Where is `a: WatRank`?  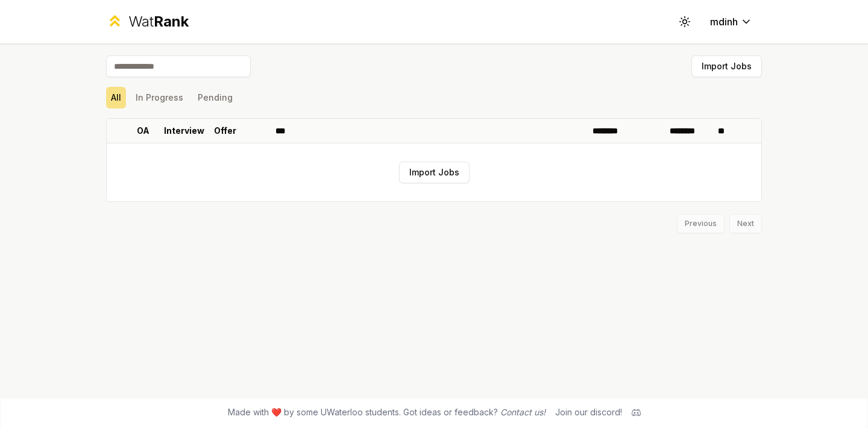
a: WatRank is located at coordinates (147, 21).